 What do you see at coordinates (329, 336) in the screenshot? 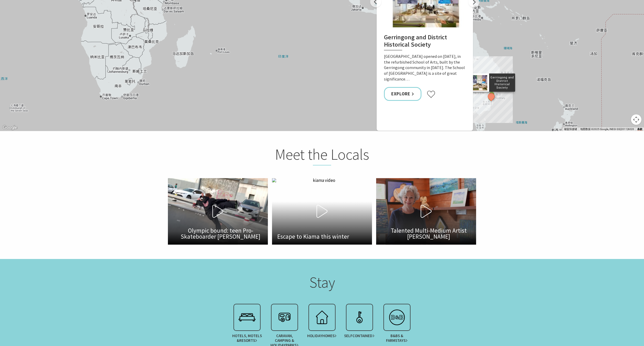
I see `span: Homes` at bounding box center [329, 336].